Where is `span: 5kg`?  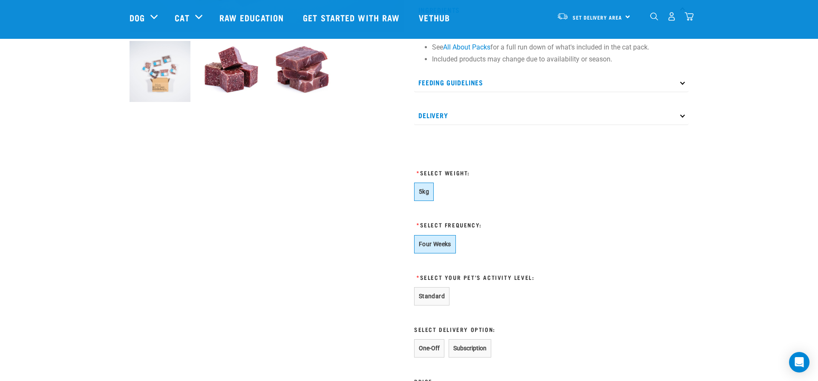
span: 5kg is located at coordinates (424, 191).